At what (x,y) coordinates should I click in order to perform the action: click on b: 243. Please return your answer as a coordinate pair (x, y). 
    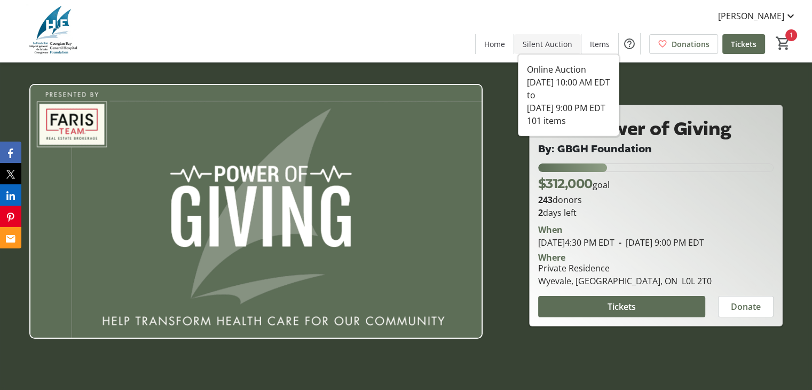
    Looking at the image, I should click on (545, 200).